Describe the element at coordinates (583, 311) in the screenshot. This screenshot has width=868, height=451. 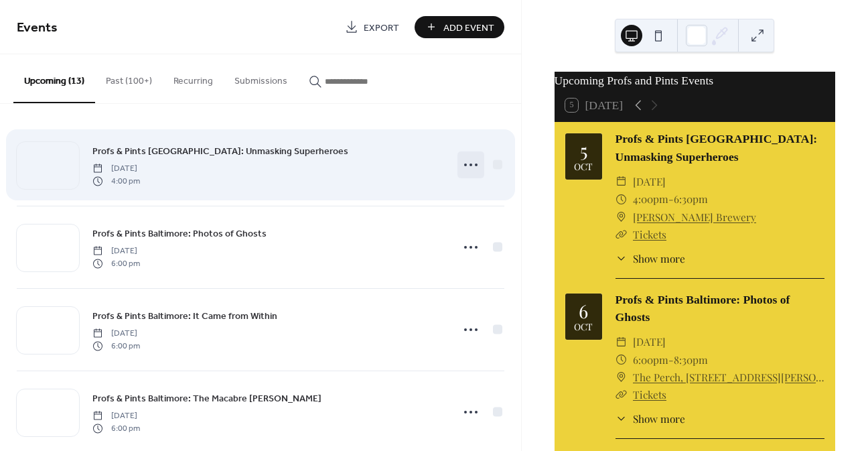
I see `div: 6` at that location.